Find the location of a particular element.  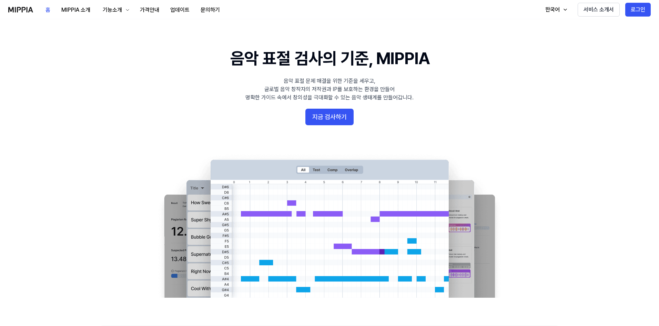

button: 기능소개 is located at coordinates (115, 10).